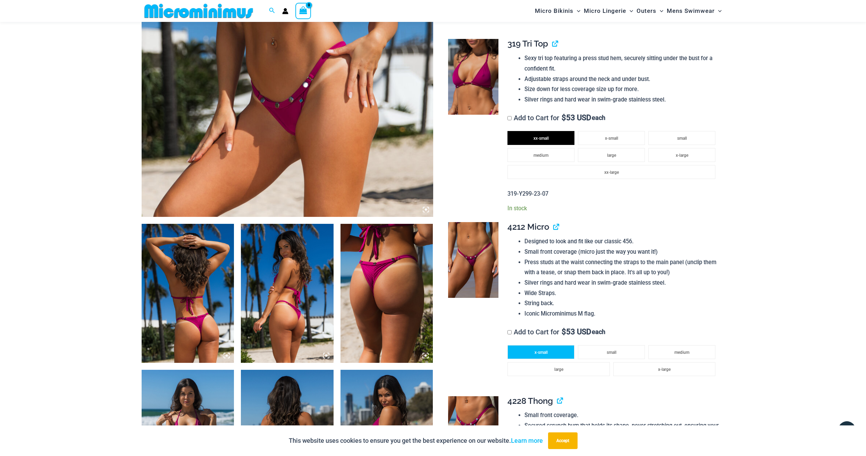  Describe the element at coordinates (691, 11) in the screenshot. I see `span: Mens Swimwear` at that location.